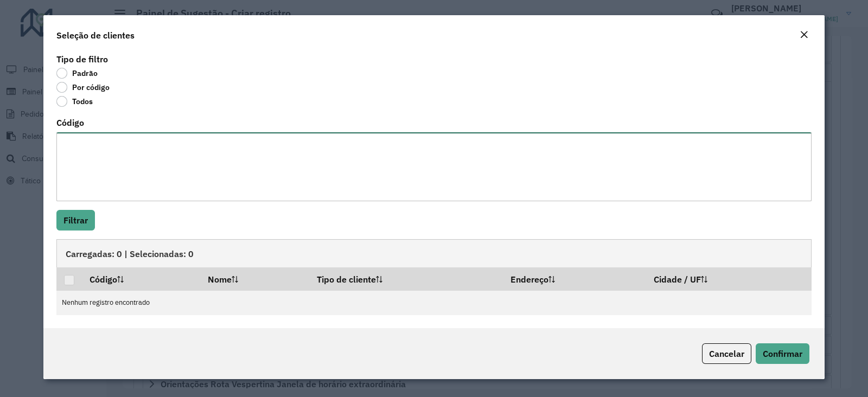 This screenshot has height=397, width=868. Describe the element at coordinates (95, 35) in the screenshot. I see `h4: Seleção de clientes` at that location.